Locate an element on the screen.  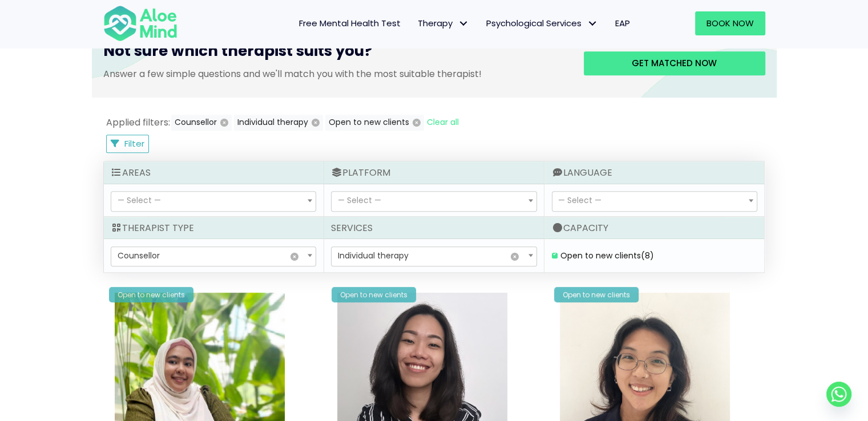
div: Areas is located at coordinates (213, 172).